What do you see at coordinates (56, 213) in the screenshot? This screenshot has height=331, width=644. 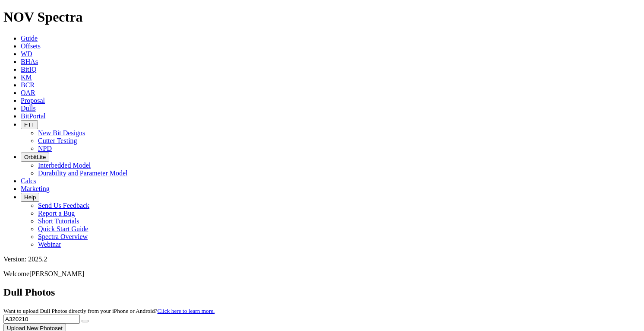 I see `a: Report a Bug` at bounding box center [56, 213].